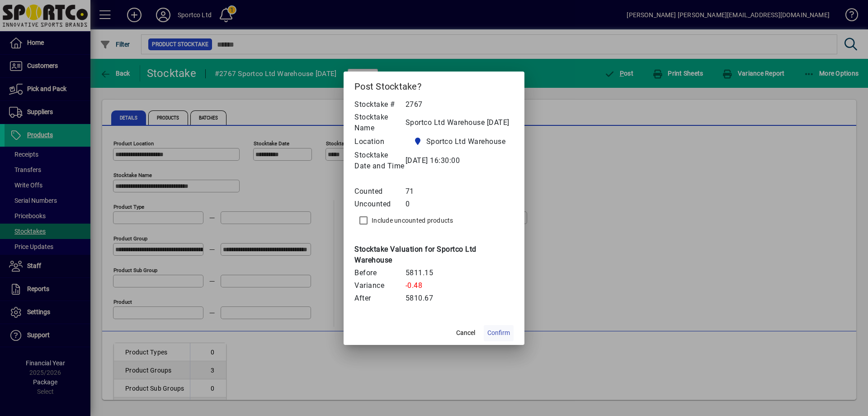  Describe the element at coordinates (460, 298) in the screenshot. I see `td: 5810.67` at that location.